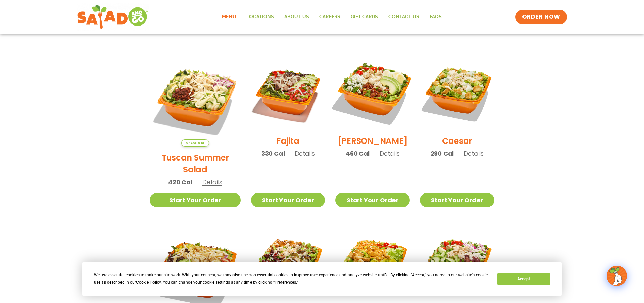 The height and width of the screenshot is (303, 644). I want to click on img: Product photo for Fajita Salad, so click(288, 93).